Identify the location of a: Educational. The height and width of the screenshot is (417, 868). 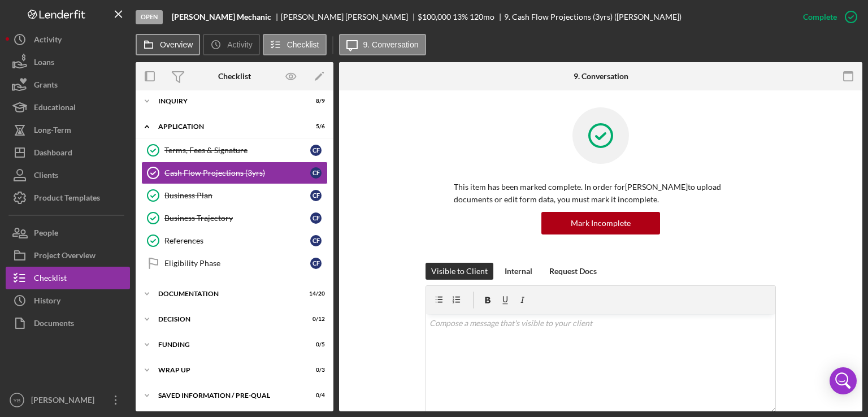
(67, 108).